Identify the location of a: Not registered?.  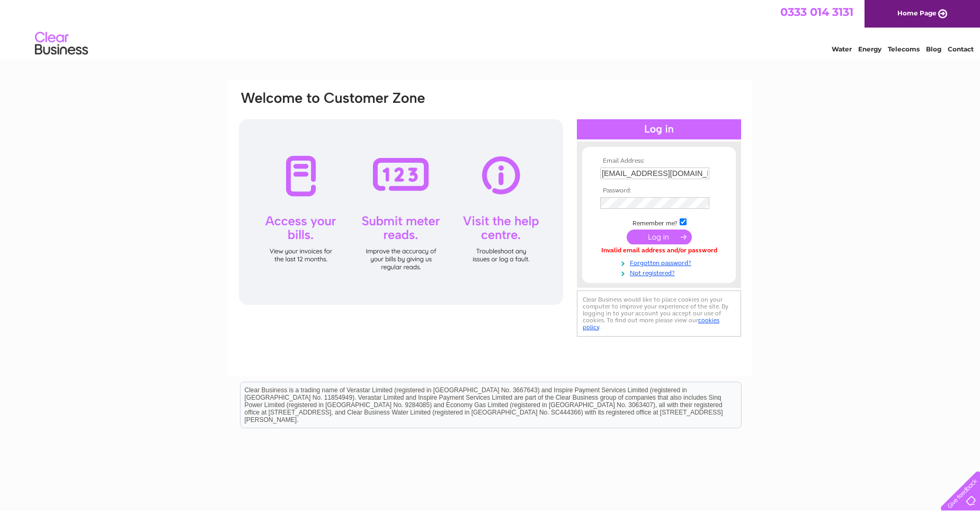
(660, 272).